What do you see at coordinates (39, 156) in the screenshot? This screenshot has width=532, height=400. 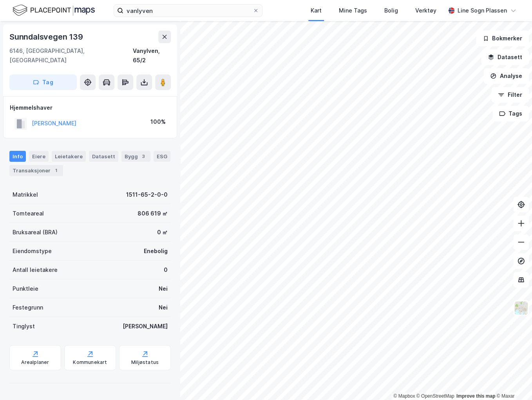 I see `div: Eiere` at bounding box center [39, 156].